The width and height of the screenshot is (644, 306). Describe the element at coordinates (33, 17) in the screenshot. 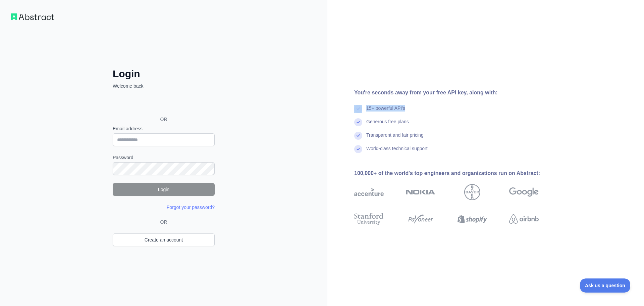

I see `img: Workflow` at that location.